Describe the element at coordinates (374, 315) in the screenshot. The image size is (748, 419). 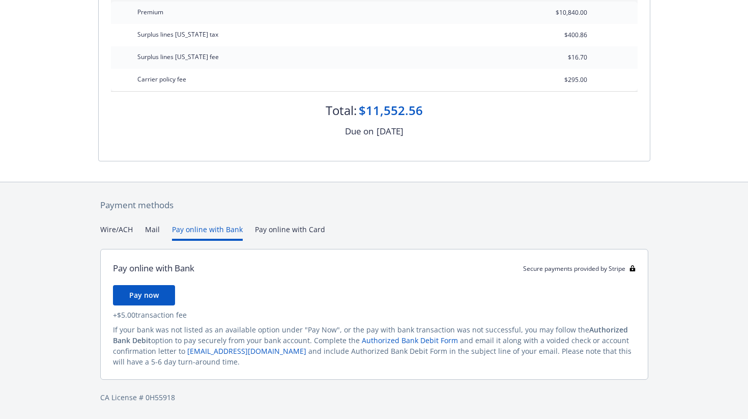
I see `div: + $5.00 transaction fee` at that location.